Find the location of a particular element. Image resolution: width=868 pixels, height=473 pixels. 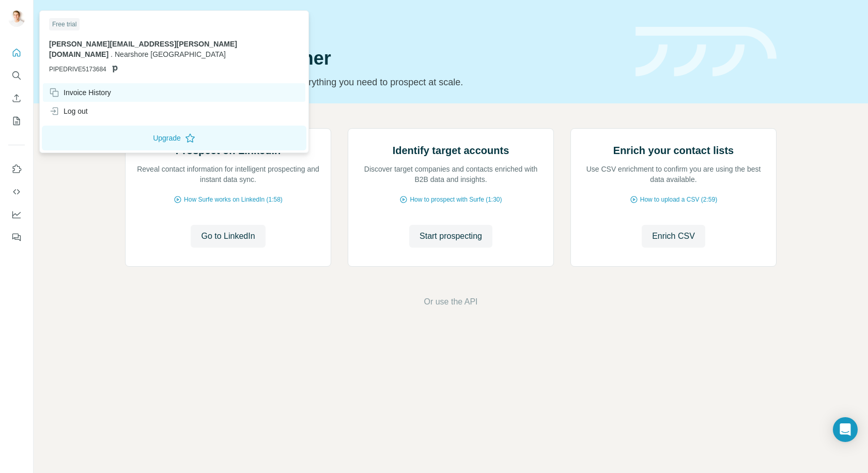

button: Or use the API is located at coordinates (451, 302).